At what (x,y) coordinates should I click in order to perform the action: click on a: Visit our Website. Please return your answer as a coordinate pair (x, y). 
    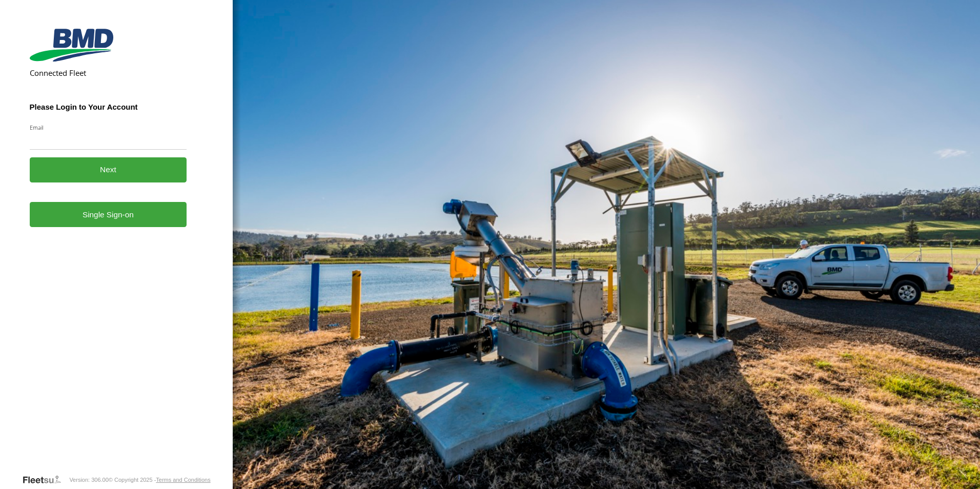
    Looking at the image, I should click on (46, 480).